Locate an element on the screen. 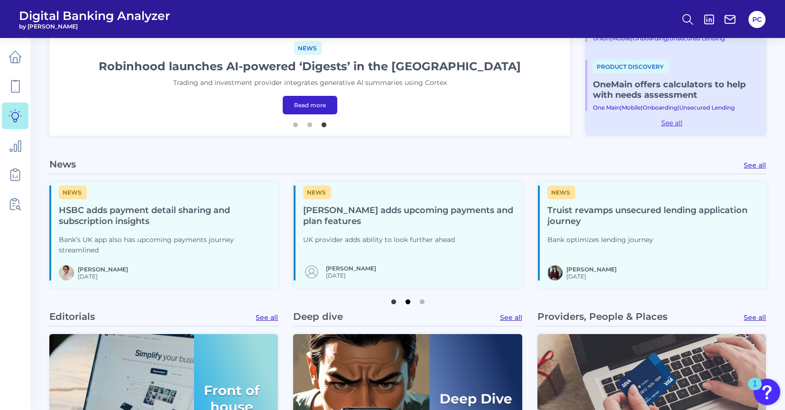 The width and height of the screenshot is (785, 410). img: RNFetchBlobTmp_0b8yx2vy2p867rz195sbp4h.png is located at coordinates (555, 273).